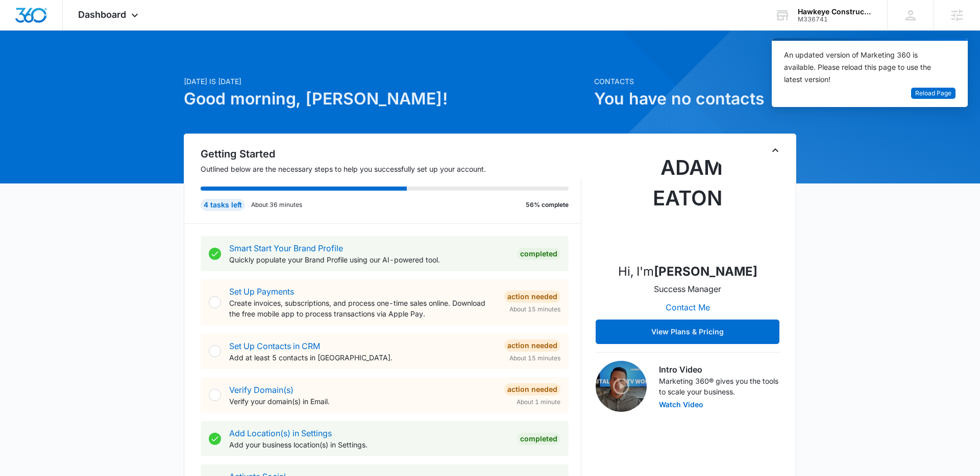  Describe the element at coordinates (933, 93) in the screenshot. I see `span: Reload Page` at that location.